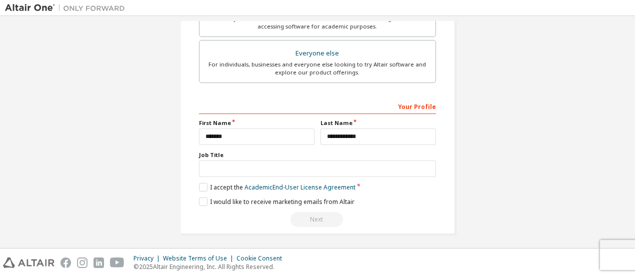 This screenshot has height=277, width=635. I want to click on img: instagram.svg, so click(82, 262).